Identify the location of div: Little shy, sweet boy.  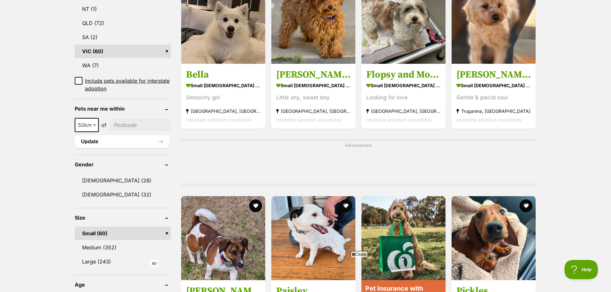
(314, 98).